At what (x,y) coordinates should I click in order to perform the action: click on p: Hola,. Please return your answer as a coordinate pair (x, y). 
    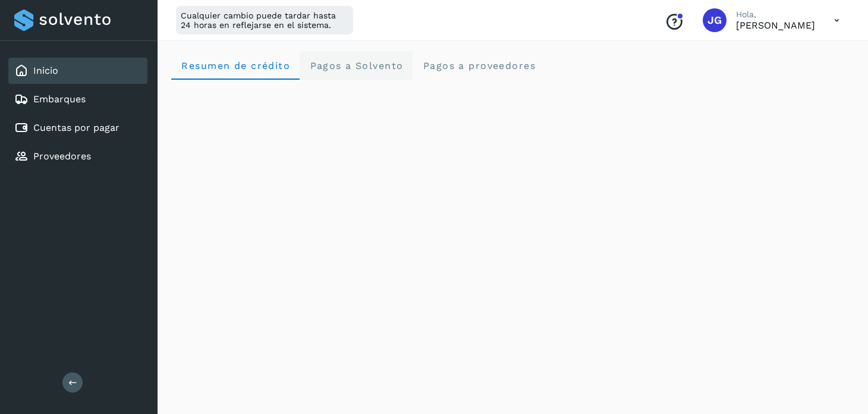
    Looking at the image, I should click on (775, 15).